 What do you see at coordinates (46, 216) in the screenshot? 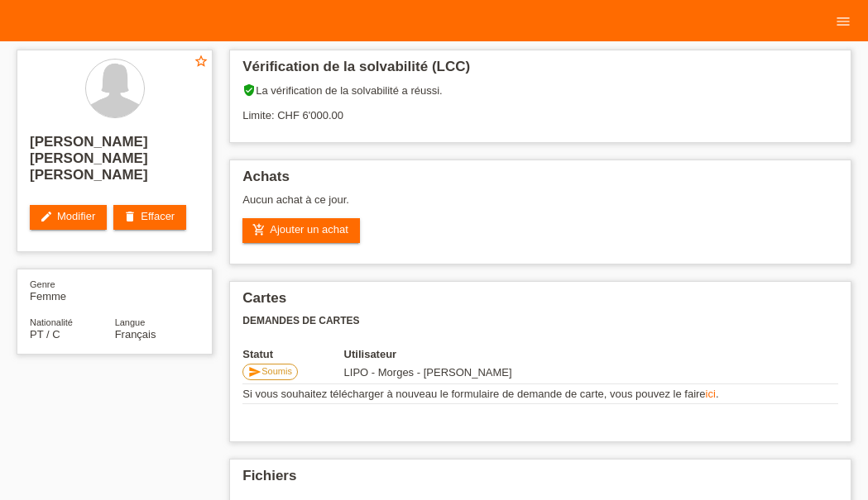
I see `i: edit` at bounding box center [46, 216].